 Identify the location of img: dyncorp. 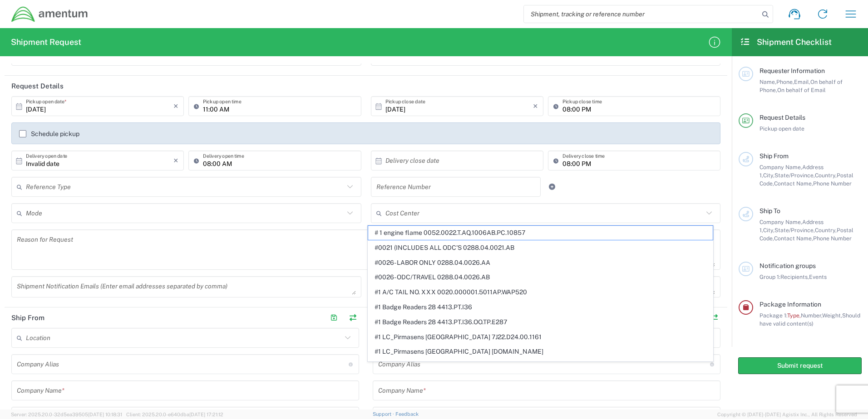
(49, 14).